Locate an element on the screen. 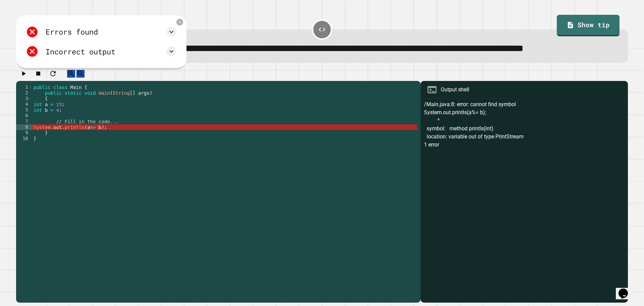  span: Toggle code folding, rows 1 through 10 is located at coordinates (30, 87).